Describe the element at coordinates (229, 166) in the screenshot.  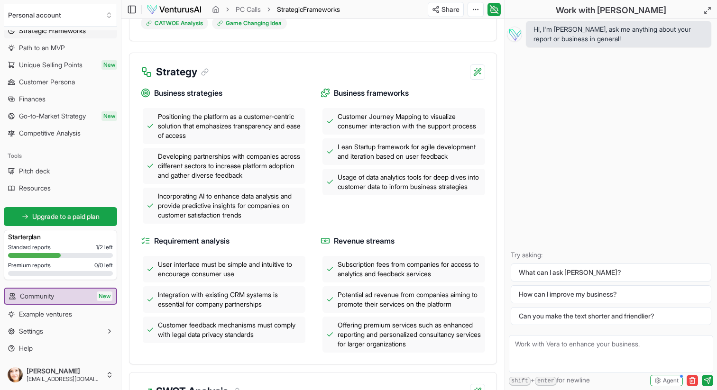
I see `span: Developing partnerships with companies across different sectors to increase platform adoption and...` at that location.